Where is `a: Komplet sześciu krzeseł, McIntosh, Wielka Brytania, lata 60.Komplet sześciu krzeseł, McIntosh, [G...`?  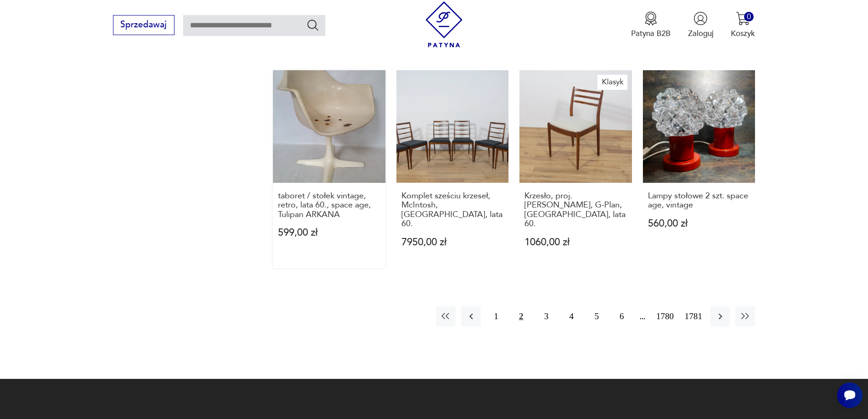 a: Komplet sześciu krzeseł, McIntosh, Wielka Brytania, lata 60.Komplet sześciu krzeseł, McIntosh, [G... is located at coordinates (452, 169).